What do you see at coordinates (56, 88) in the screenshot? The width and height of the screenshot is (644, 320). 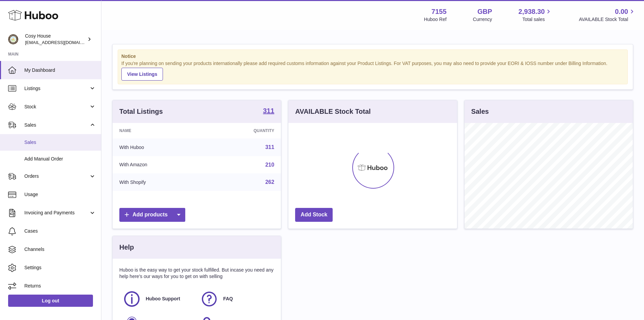 I see `span: Listings` at bounding box center [56, 88].